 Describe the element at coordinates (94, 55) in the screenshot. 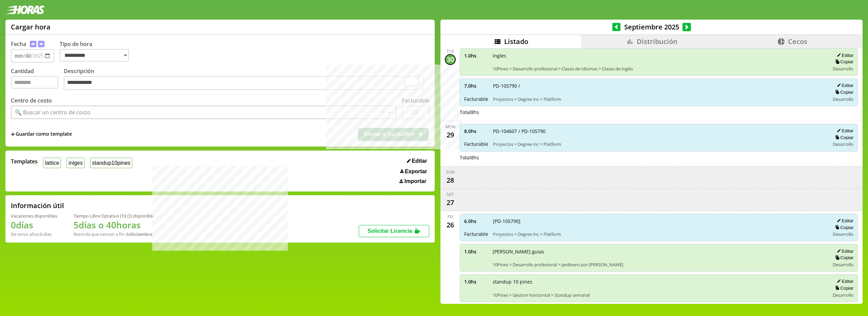

I see `select: Tipo de hora` at that location.